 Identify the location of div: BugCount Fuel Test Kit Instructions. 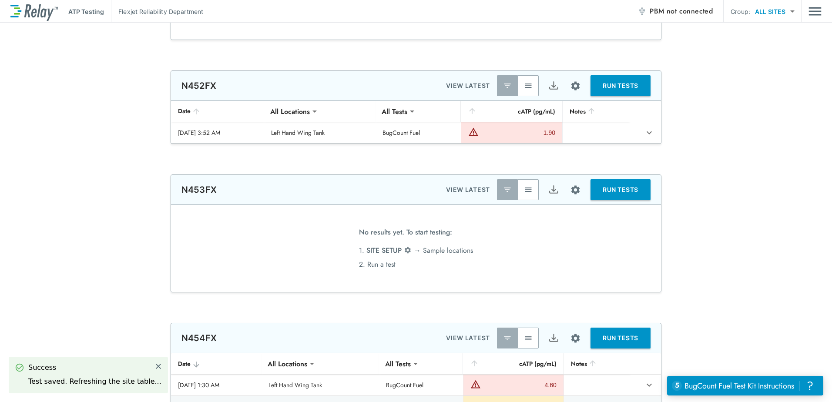
(72, 10).